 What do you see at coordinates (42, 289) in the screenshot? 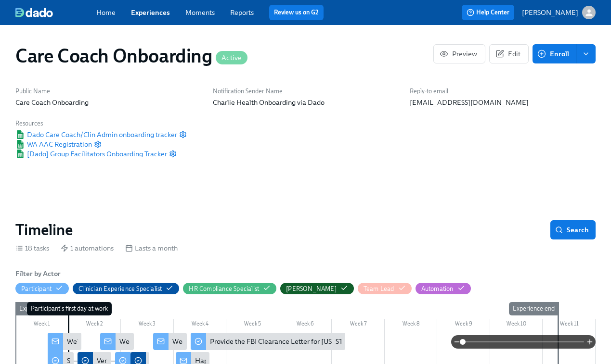
I see `button: Participant` at bounding box center [42, 289].